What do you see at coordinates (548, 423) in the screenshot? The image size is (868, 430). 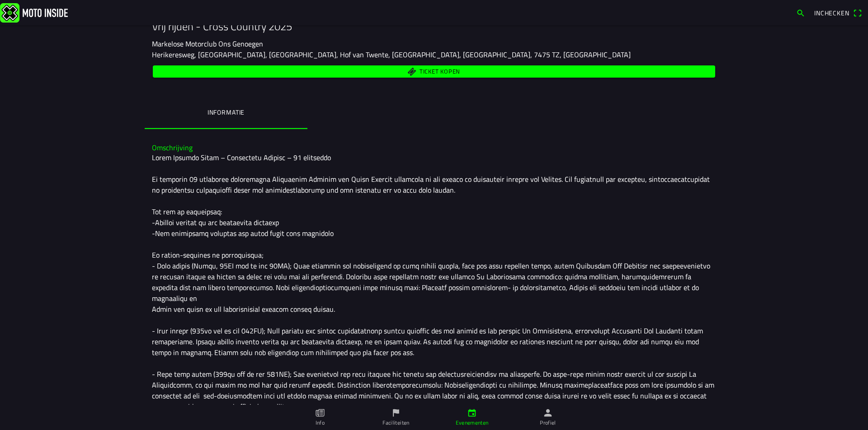 I see `ion-label: Profiel` at bounding box center [548, 423].